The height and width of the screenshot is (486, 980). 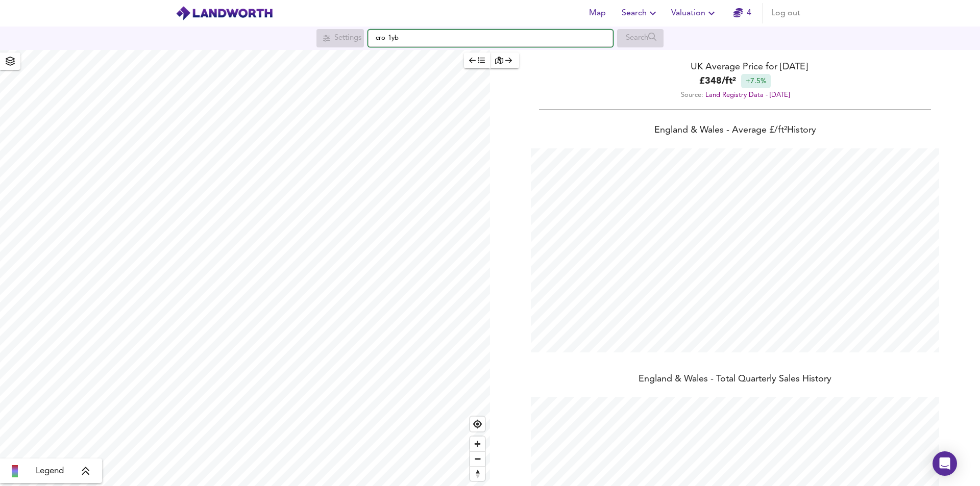 What do you see at coordinates (945, 464) in the screenshot?
I see `div: Open Intercom Messenger` at bounding box center [945, 464].